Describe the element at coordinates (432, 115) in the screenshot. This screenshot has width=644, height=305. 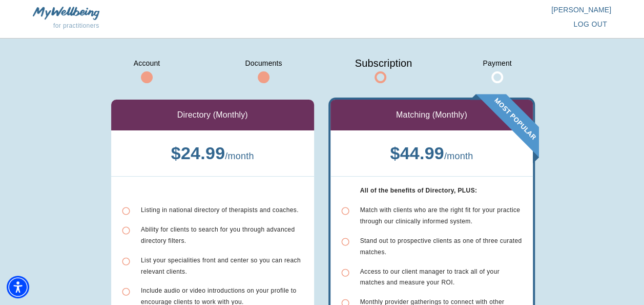
I see `p: Matching (Monthly)` at that location.